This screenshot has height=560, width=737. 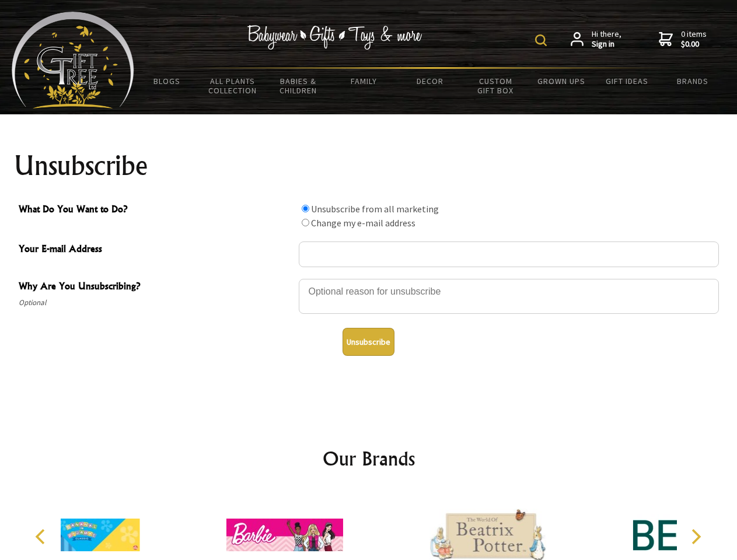 What do you see at coordinates (335, 37) in the screenshot?
I see `img: Babywear - Gifts - Toys & more` at bounding box center [335, 37].